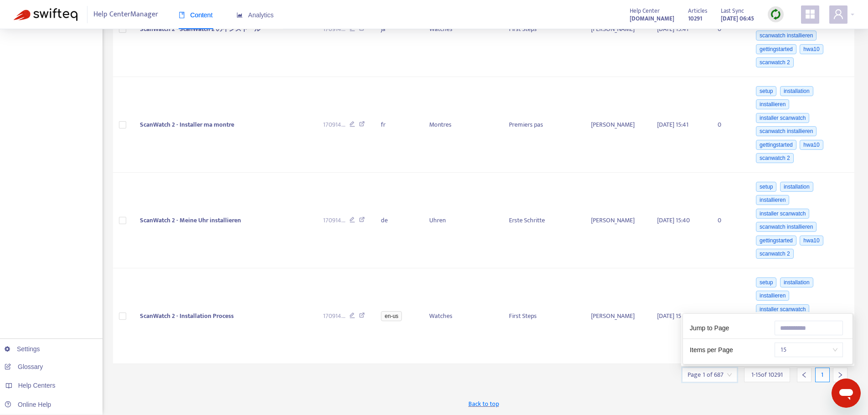 Image resolution: width=868 pixels, height=415 pixels. I want to click on span: right, so click(840, 375).